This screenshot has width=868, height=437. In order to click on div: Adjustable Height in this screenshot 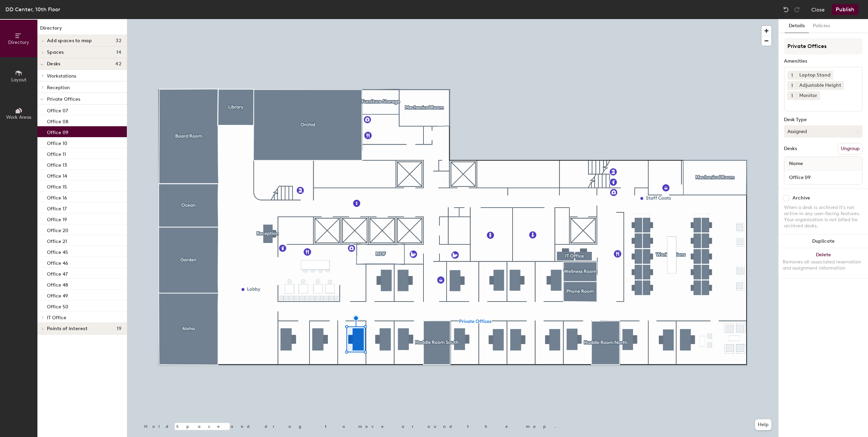, I will do `click(821, 86)`.